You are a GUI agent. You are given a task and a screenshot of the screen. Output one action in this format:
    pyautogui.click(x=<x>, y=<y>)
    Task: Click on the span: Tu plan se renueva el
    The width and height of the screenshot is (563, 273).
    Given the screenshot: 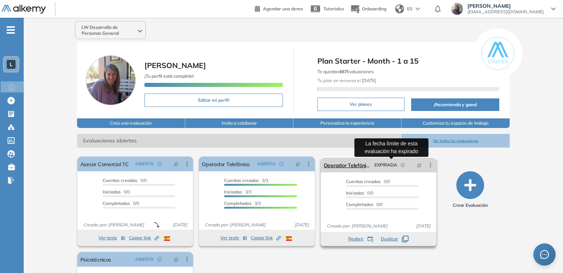 What is the action you would take?
    pyautogui.click(x=347, y=80)
    